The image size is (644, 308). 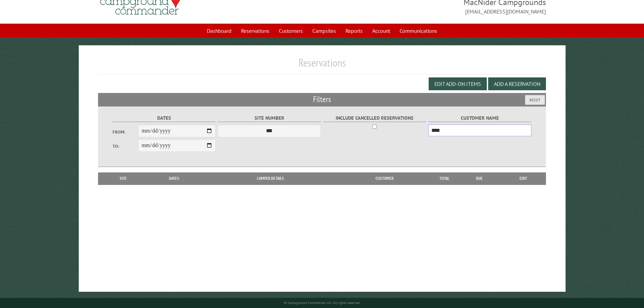 I want to click on th: Edit, so click(x=523, y=178).